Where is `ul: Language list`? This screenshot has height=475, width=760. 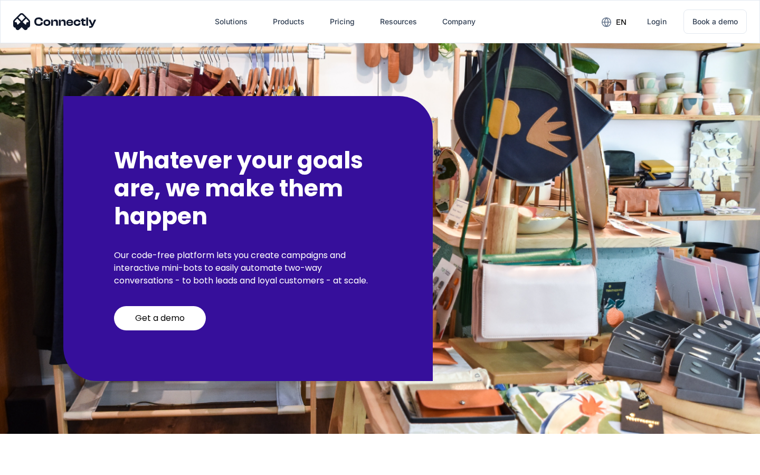
ul: Language list is located at coordinates (42, 464).